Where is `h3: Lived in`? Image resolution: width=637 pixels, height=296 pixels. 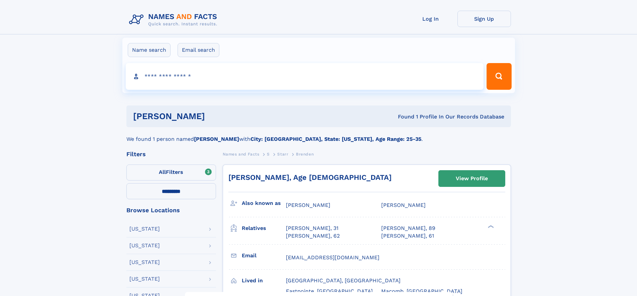
h3: Lived in is located at coordinates (264, 281).